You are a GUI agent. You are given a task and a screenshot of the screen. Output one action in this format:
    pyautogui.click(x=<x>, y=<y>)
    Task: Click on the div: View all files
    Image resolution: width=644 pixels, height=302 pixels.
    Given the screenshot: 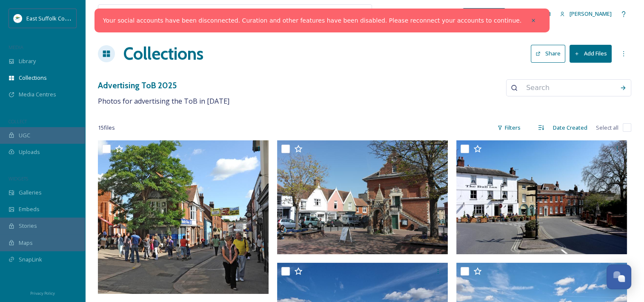 What is the action you would take?
    pyautogui.click(x=342, y=14)
    